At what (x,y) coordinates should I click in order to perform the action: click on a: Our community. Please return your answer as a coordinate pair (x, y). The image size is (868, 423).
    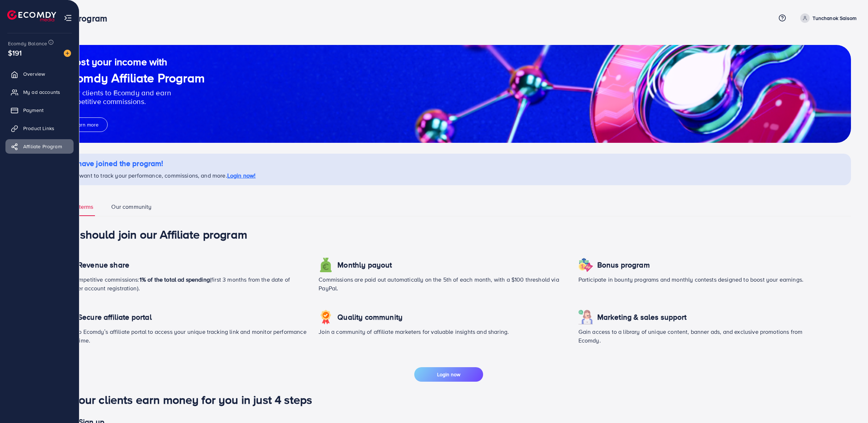
    Looking at the image, I should click on (131, 209).